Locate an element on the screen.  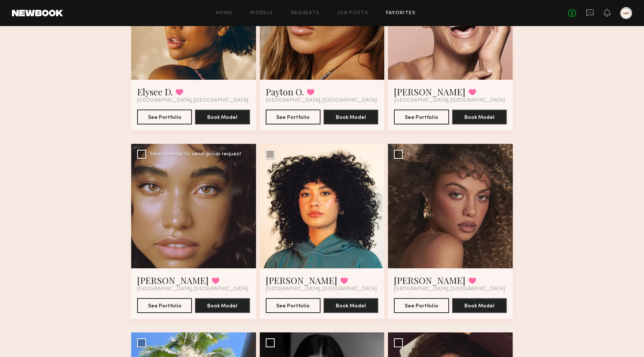
a: Requests is located at coordinates (305, 13).